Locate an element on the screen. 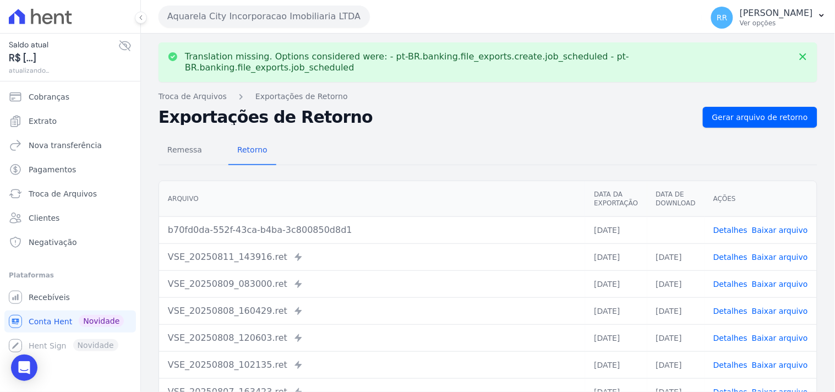 Image resolution: width=835 pixels, height=392 pixels. span: Gerar arquivo de retorno is located at coordinates (760, 117).